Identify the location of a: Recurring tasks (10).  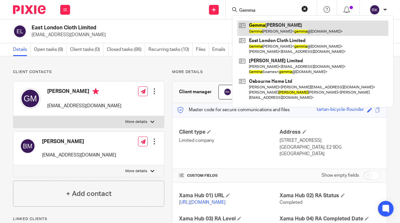
(171, 49).